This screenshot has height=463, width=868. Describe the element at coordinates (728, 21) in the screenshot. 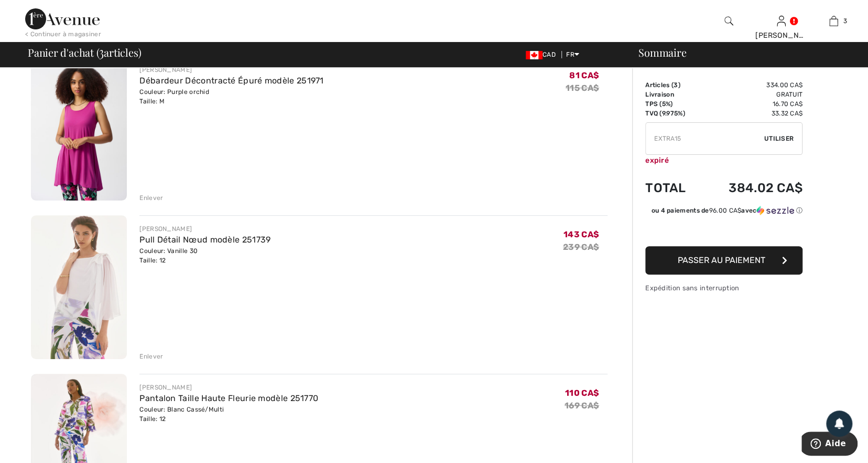

I see `img: recherche` at that location.